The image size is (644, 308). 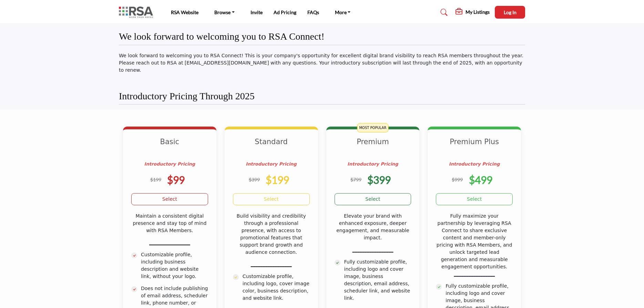 What do you see at coordinates (378, 280) in the screenshot?
I see `p: Fully customizable profile, including logo and cover image, business description, email address, ...` at bounding box center [378, 280].